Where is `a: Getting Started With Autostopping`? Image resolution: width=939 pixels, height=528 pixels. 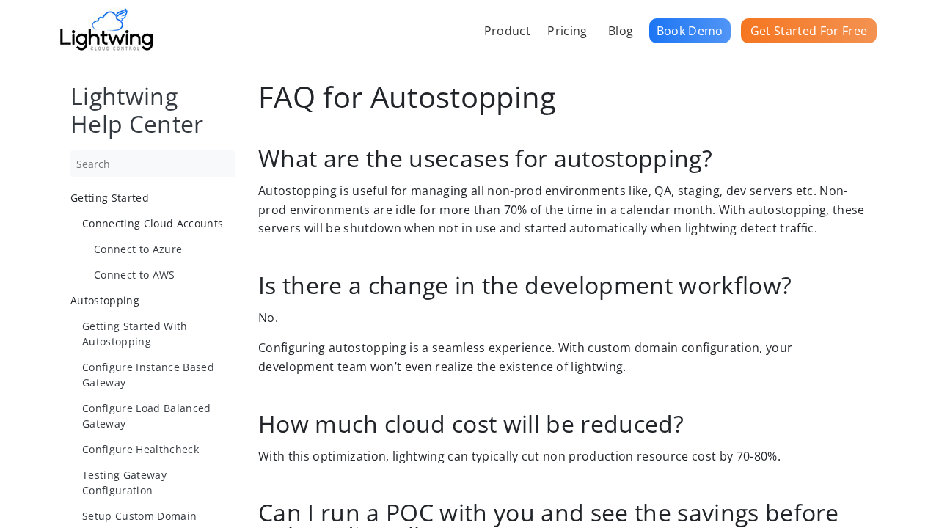
a: Getting Started With Autostopping is located at coordinates (158, 334).